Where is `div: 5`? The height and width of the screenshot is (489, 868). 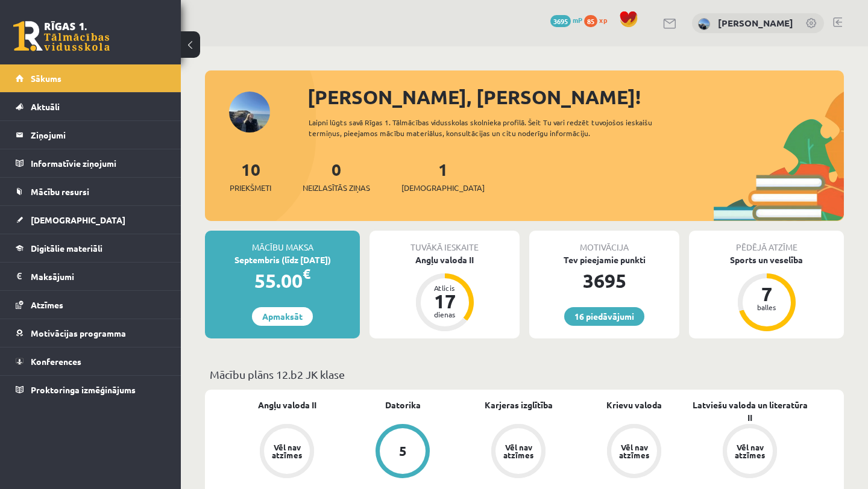 div: 5 is located at coordinates (403, 451).